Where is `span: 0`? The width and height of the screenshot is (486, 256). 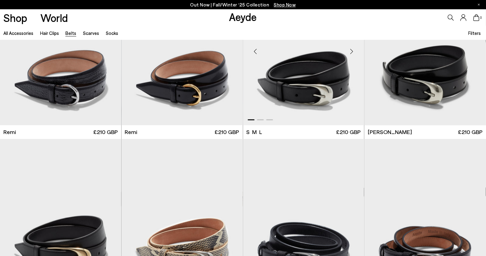
span: 0 is located at coordinates (481, 18).